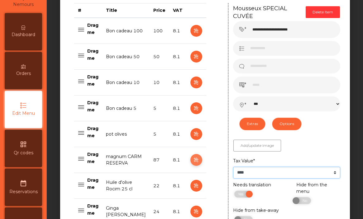 Image resolution: width=363 pixels, height=219 pixels. Describe the element at coordinates (23, 183) in the screenshot. I see `i: date_range` at that location.